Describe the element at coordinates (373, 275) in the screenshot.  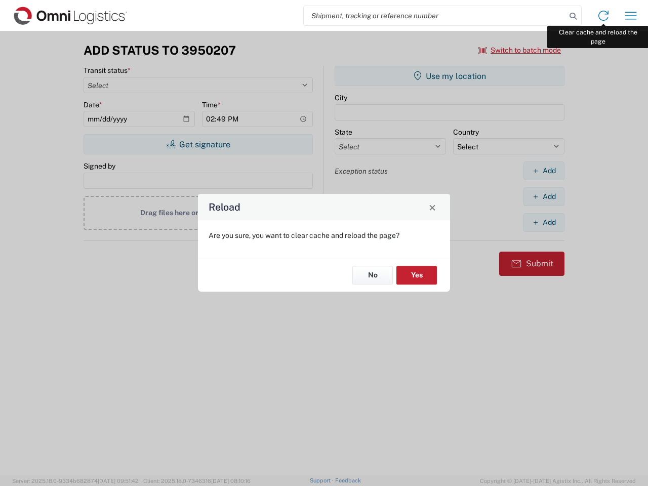
I see `button: No` at that location.